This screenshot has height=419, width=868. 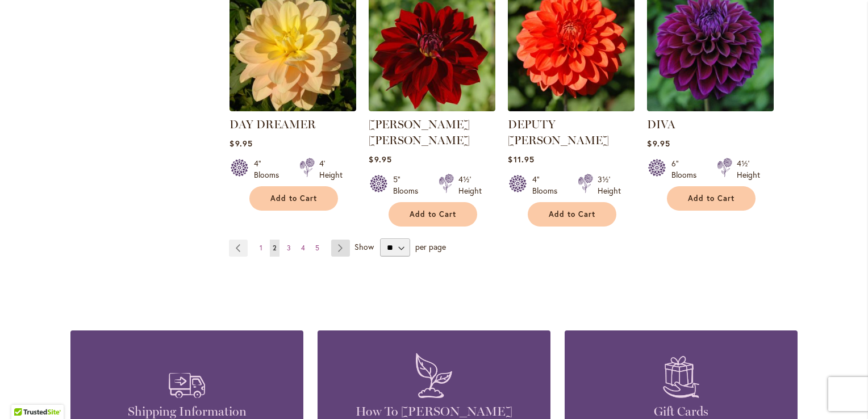 I want to click on div: 3½' Height, so click(x=609, y=185).